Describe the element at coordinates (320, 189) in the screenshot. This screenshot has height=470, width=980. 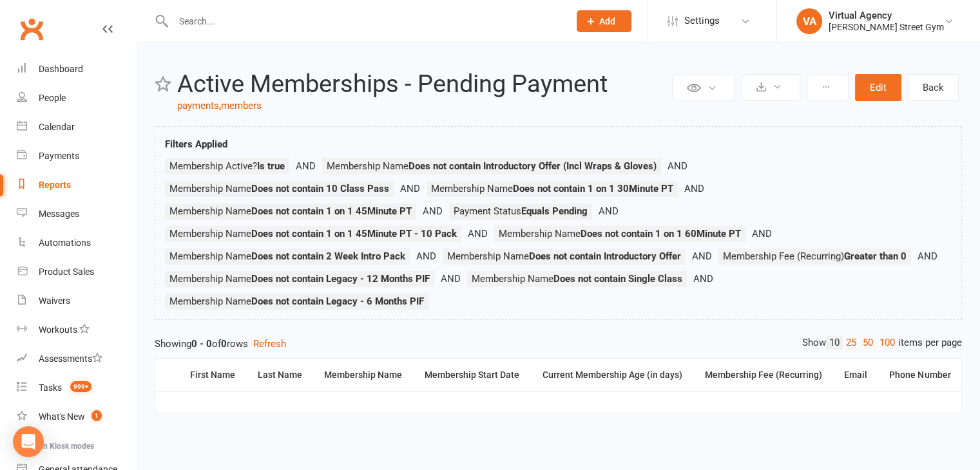
I see `strong: Does not contain 10 Class Pass` at that location.